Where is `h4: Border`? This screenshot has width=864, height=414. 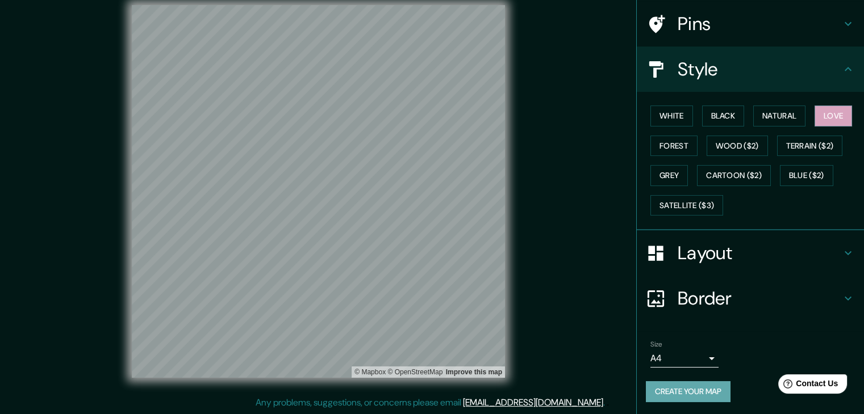 h4: Border is located at coordinates (759, 299).